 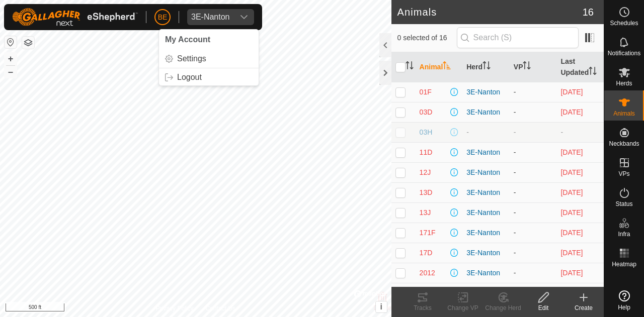 I want to click on span: Heatmap, so click(x=624, y=264).